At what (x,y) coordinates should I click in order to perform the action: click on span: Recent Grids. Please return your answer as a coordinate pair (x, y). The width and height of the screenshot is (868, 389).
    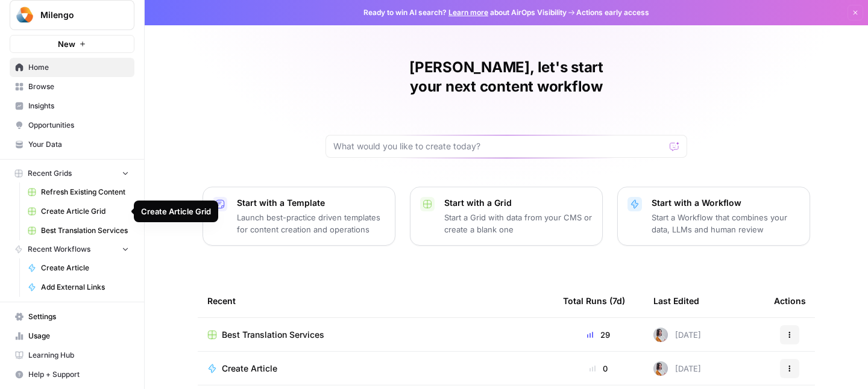
    Looking at the image, I should click on (50, 174).